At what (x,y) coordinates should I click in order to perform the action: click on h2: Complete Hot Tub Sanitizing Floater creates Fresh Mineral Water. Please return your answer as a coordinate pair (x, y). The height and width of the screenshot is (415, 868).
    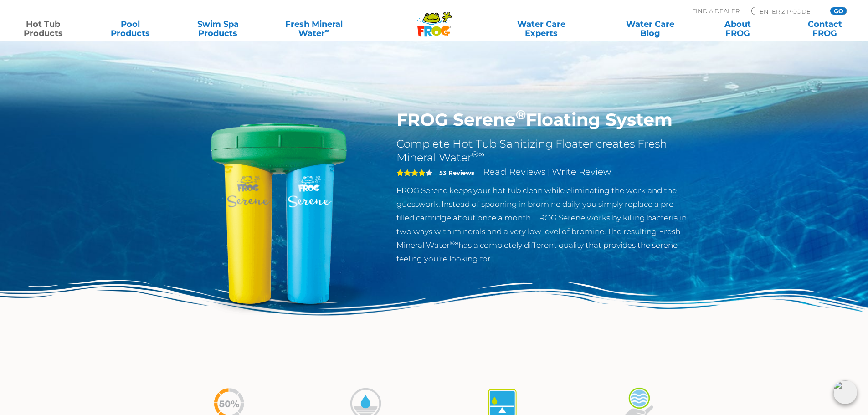
    Looking at the image, I should click on (545, 151).